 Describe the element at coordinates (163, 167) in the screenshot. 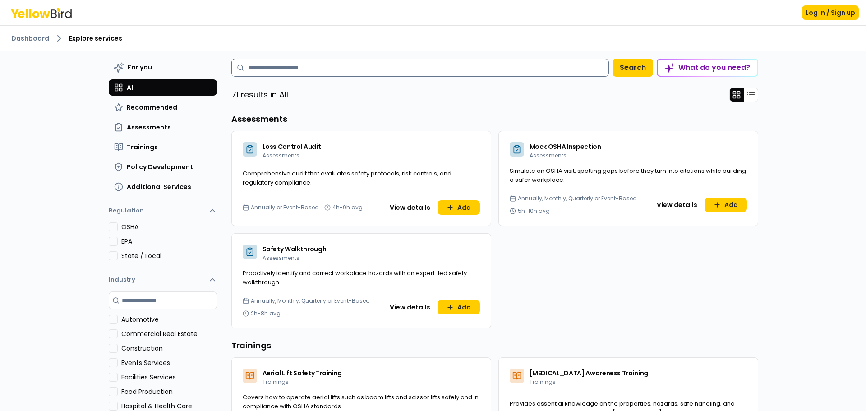

I see `button: Policy Development` at that location.